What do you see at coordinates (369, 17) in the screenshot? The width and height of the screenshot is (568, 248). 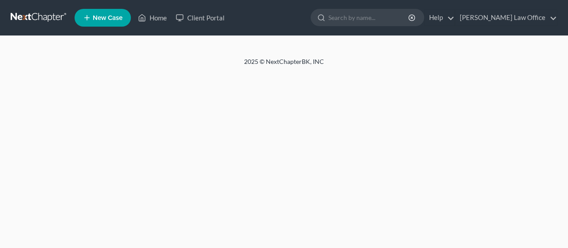 I see `input: Search by name...` at bounding box center [369, 17].